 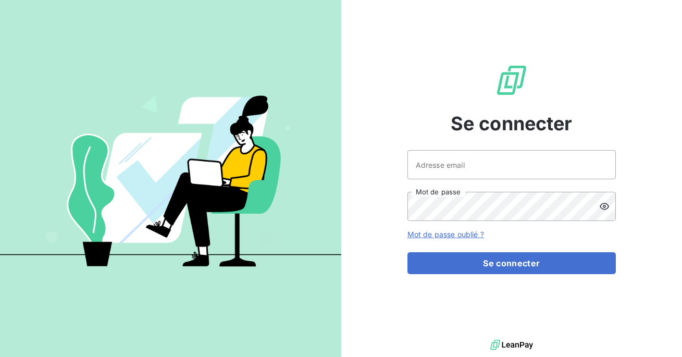 What do you see at coordinates (512, 165) in the screenshot?
I see `input: placeholder` at bounding box center [512, 165].